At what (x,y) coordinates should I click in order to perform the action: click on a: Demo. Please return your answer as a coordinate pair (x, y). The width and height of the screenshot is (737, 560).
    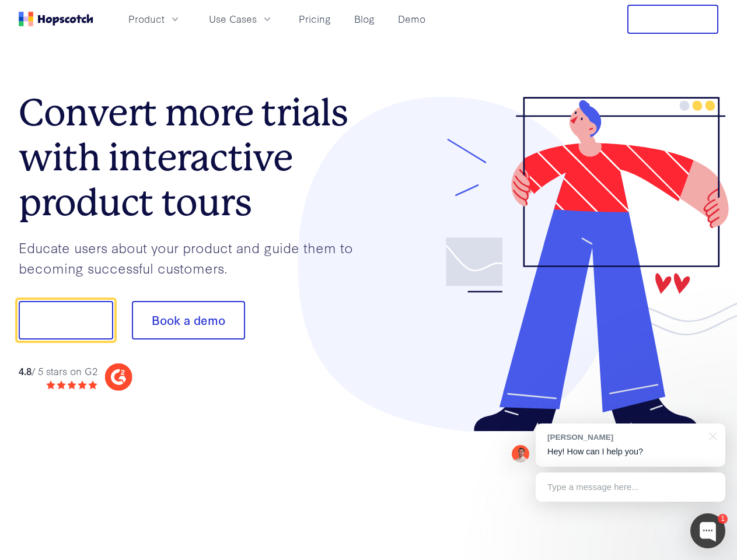
    Looking at the image, I should click on (411, 19).